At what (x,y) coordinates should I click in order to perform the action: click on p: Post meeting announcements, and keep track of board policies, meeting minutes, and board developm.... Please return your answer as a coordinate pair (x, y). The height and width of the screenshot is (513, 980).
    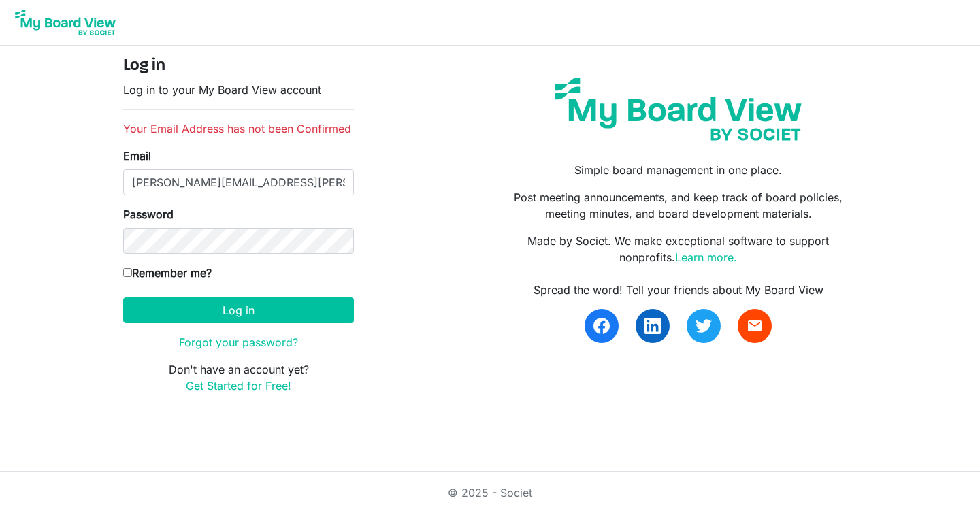
    Looking at the image, I should click on (678, 206).